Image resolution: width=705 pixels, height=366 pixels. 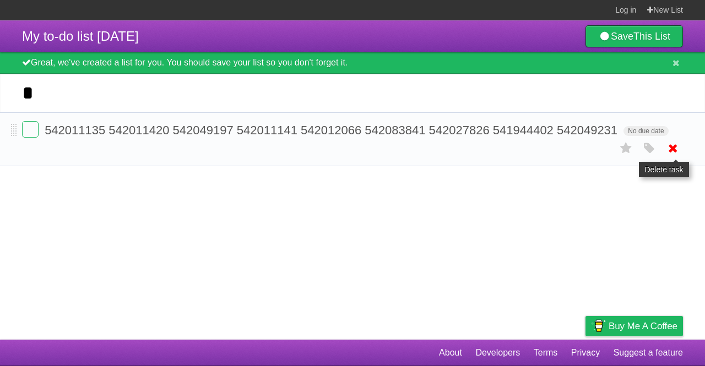 What do you see at coordinates (598, 326) in the screenshot?
I see `img: Buy me a coffee` at bounding box center [598, 326].